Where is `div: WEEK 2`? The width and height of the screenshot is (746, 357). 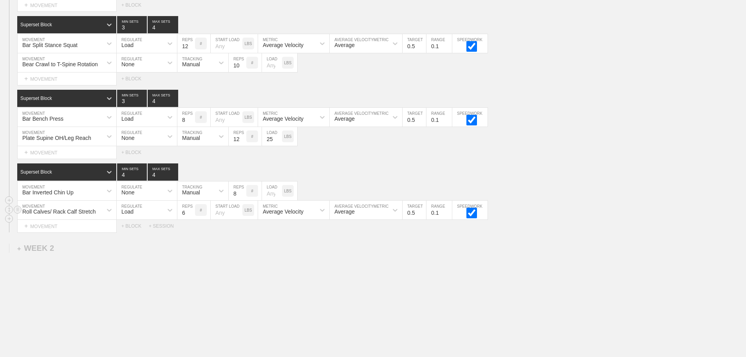 div: WEEK 2 is located at coordinates (36, 248).